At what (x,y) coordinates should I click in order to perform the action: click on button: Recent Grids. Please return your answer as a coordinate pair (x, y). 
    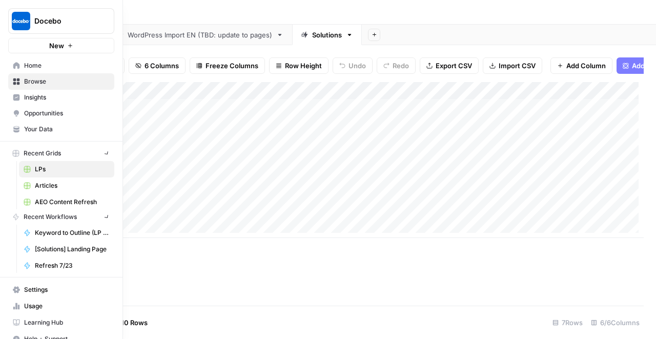
    Looking at the image, I should click on (61, 153).